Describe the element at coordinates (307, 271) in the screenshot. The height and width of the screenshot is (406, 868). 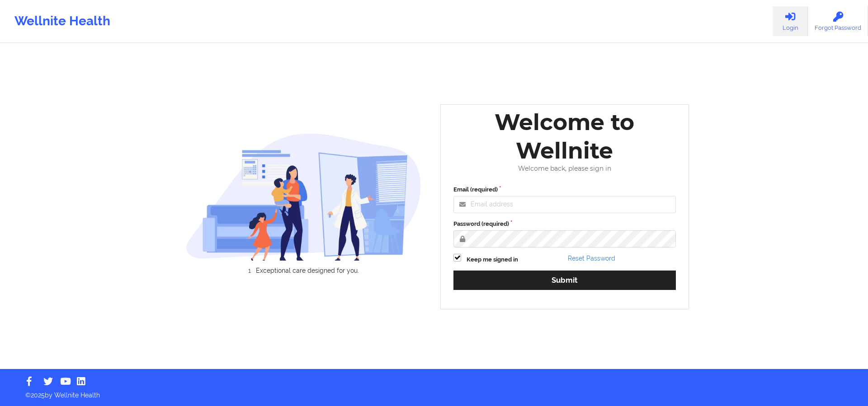
I see `li: Exceptional care designed for you.` at that location.